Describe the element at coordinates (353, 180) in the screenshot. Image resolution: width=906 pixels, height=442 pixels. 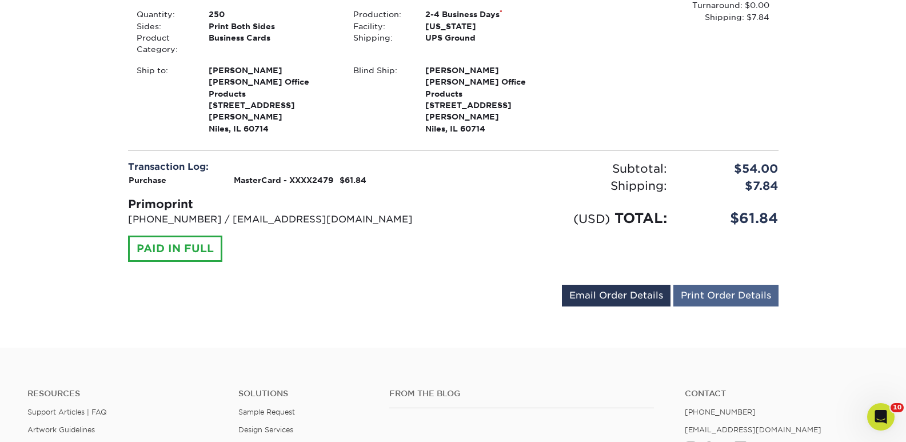
I see `strong: $61.84` at that location.